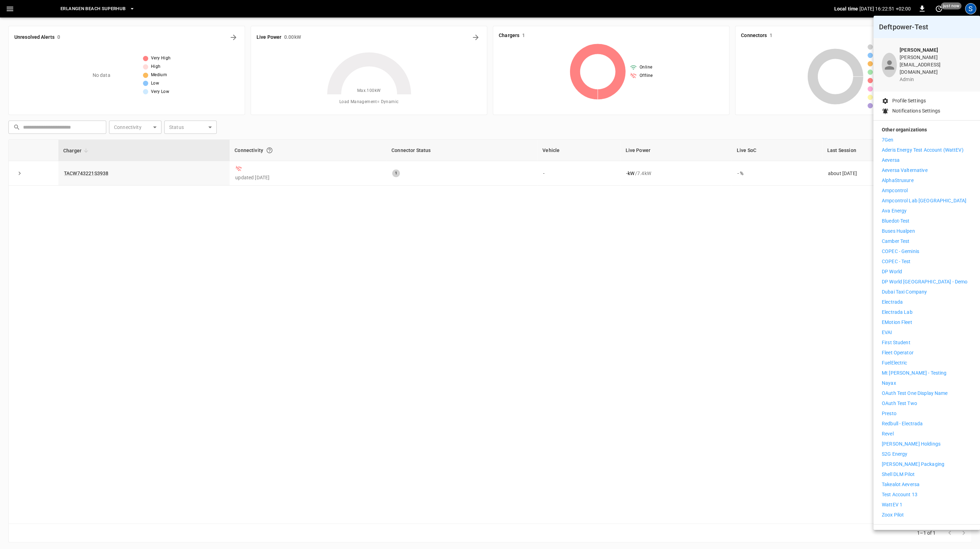  Describe the element at coordinates (887, 332) in the screenshot. I see `p: EVAI` at that location.